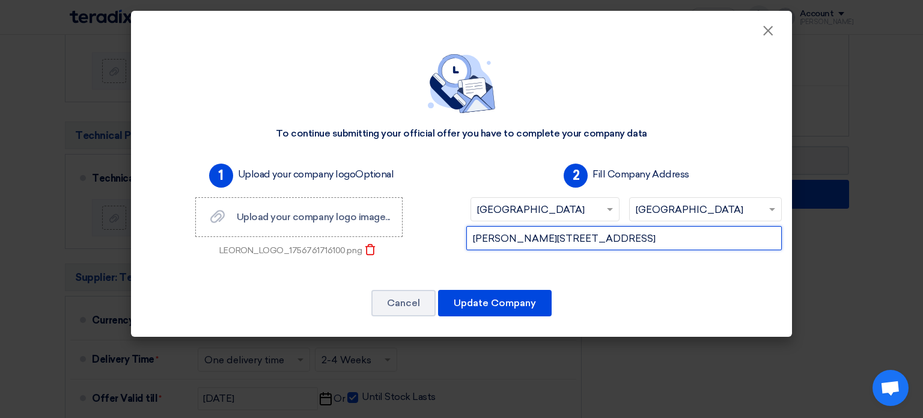  Describe the element at coordinates (461, 133) in the screenshot. I see `div: To continue submitting your official offer you have to complete your company data` at that location.